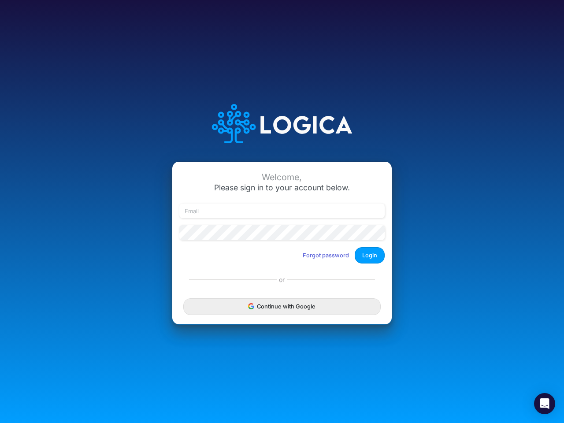 Image resolution: width=564 pixels, height=423 pixels. I want to click on div: Welcome,, so click(282, 177).